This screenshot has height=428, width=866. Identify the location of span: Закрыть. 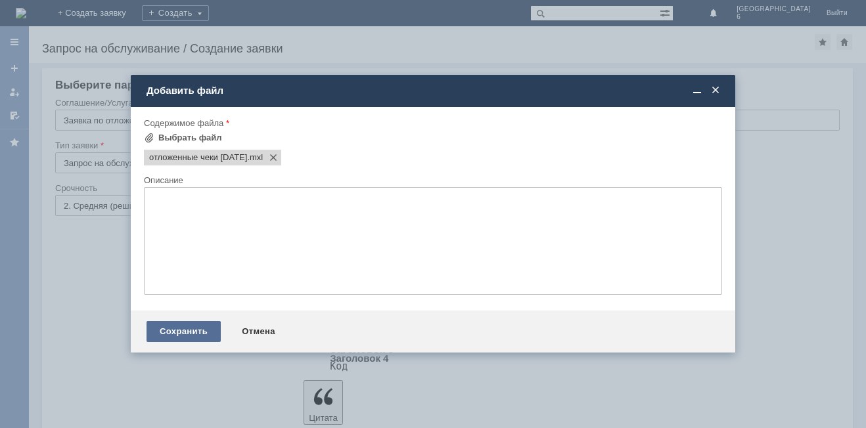
(716, 91).